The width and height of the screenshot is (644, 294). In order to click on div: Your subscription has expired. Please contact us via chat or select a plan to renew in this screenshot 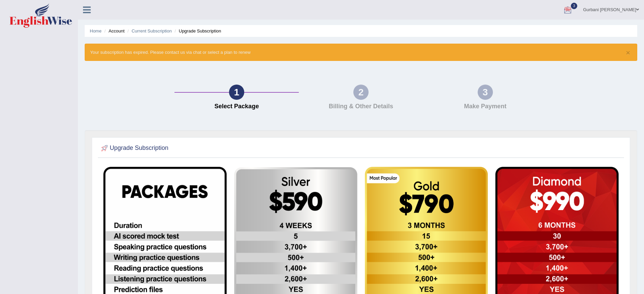, I will do `click(361, 52)`.